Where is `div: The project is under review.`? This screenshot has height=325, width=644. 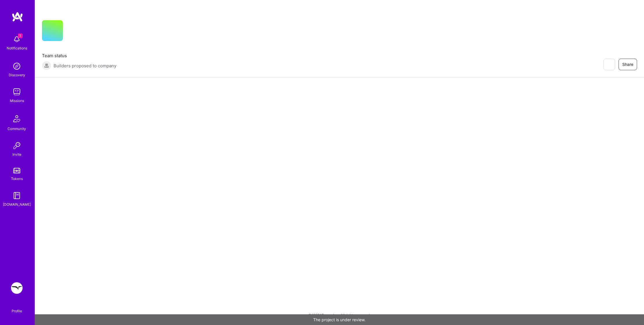 div: The project is under review. is located at coordinates (340, 320).